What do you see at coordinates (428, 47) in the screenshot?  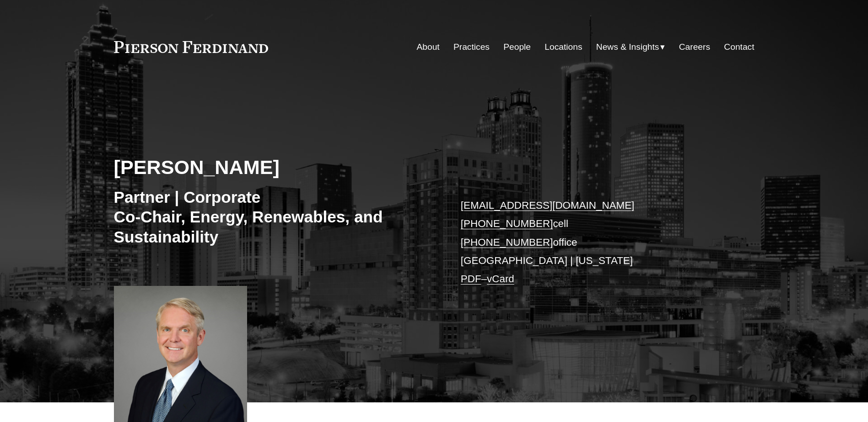 I see `a: About` at bounding box center [428, 47].